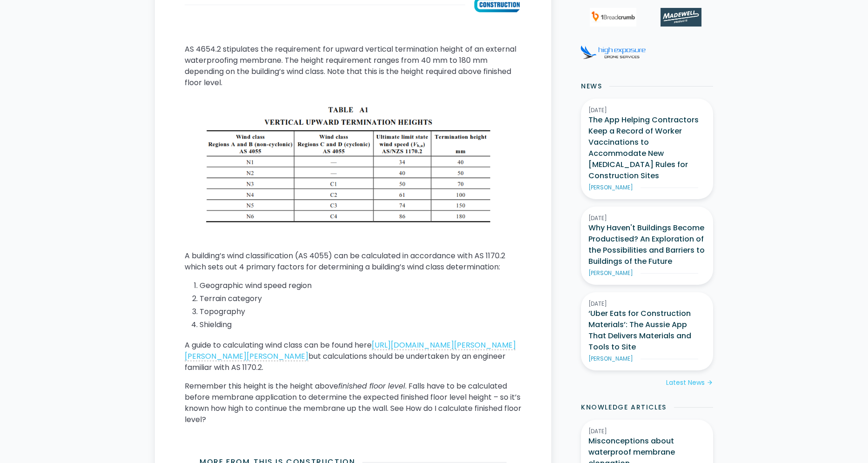 The height and width of the screenshot is (463, 868). Describe the element at coordinates (647, 244) in the screenshot. I see `h3: Why Haven't Buildings Become Productised? An Exploration of the Possibilities and Barriers to Bui...` at that location.